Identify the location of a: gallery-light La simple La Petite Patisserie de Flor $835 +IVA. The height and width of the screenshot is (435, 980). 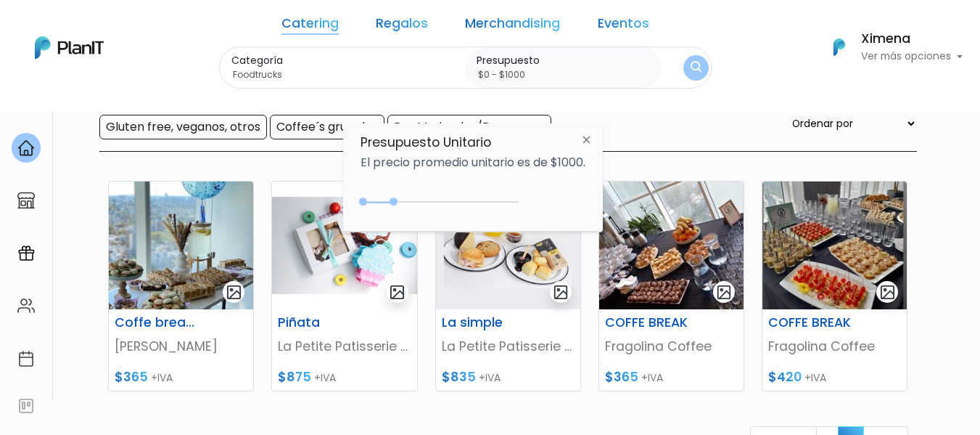
(508, 286).